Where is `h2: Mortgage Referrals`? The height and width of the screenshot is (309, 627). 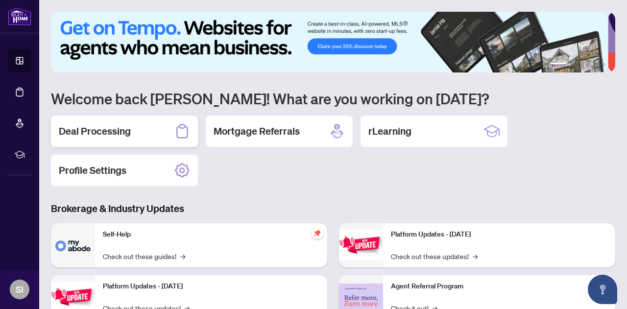 h2: Mortgage Referrals is located at coordinates (257, 131).